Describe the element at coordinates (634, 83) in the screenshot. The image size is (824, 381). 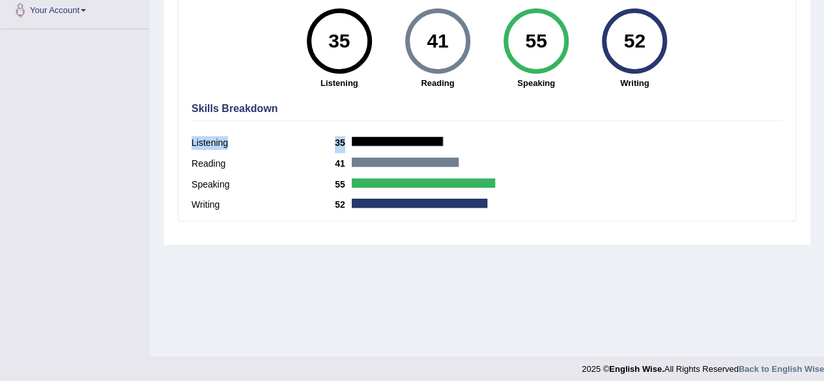
I see `strong: Writing` at that location.